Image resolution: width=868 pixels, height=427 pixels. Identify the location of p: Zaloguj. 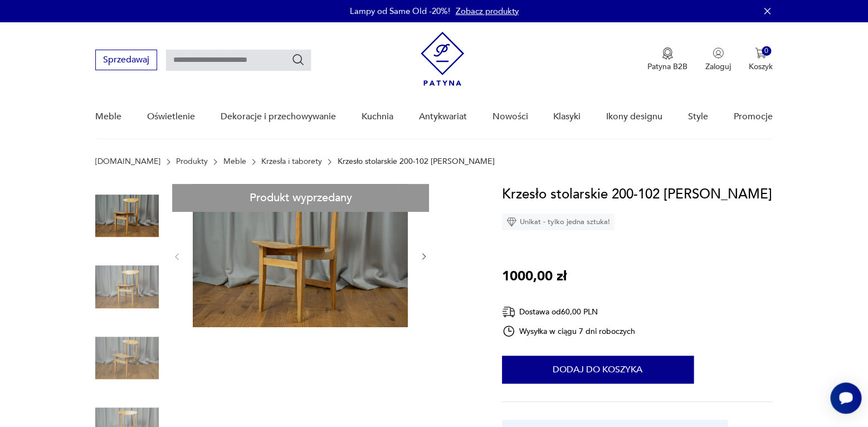
(718, 66).